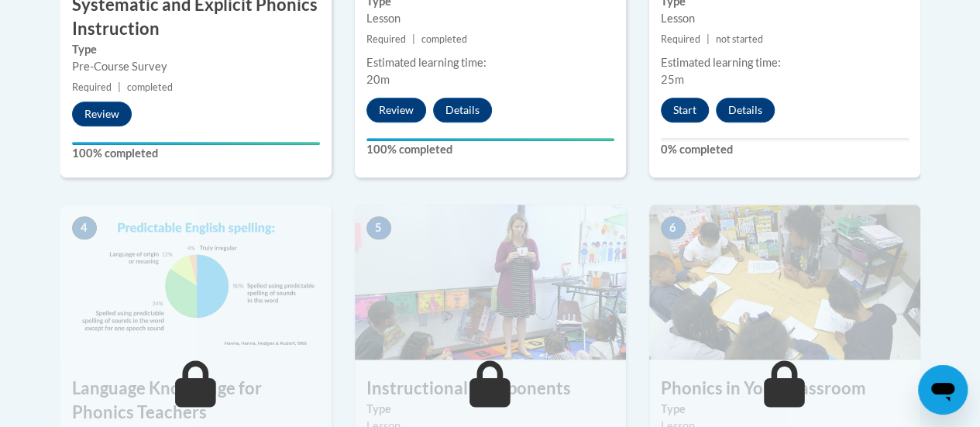 This screenshot has width=980, height=427. I want to click on span: 5, so click(379, 227).